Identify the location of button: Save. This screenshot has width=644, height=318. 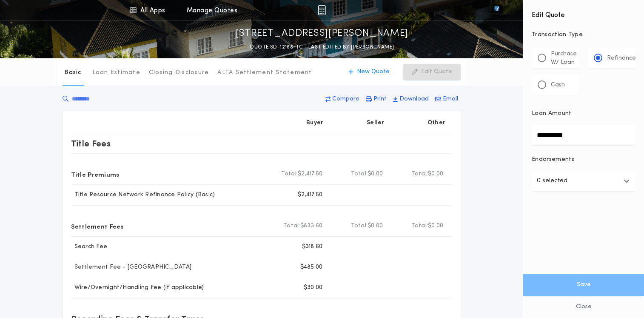
(584, 285).